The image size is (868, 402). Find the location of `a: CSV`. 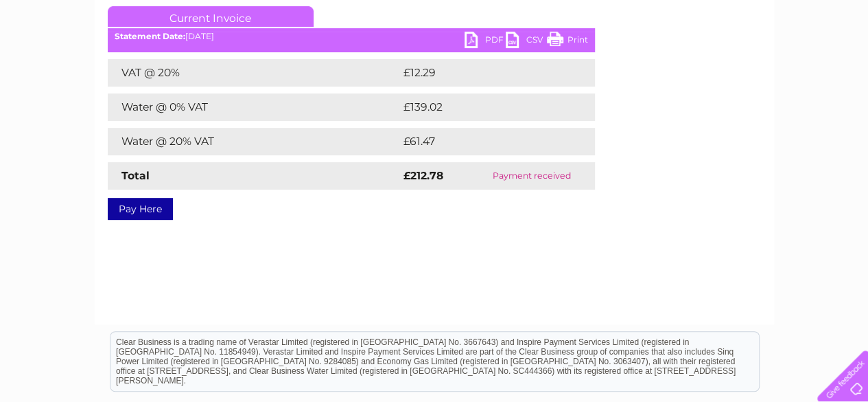

a: CSV is located at coordinates (526, 42).